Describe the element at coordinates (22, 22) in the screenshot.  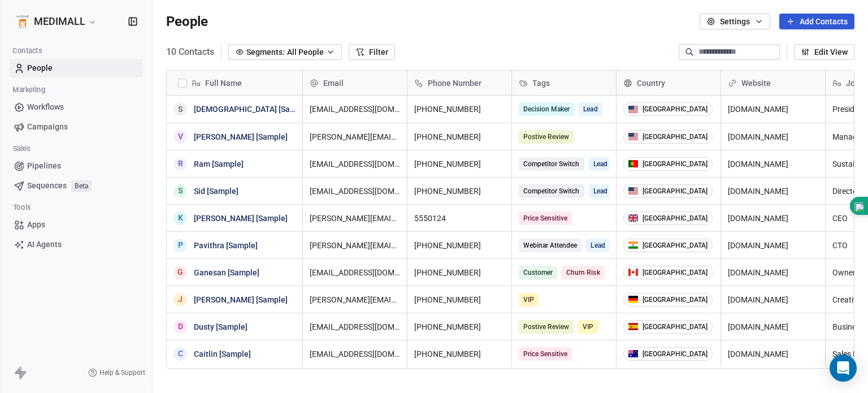
I see `img: Medimall%20logo%20(2).1.jpg` at that location.